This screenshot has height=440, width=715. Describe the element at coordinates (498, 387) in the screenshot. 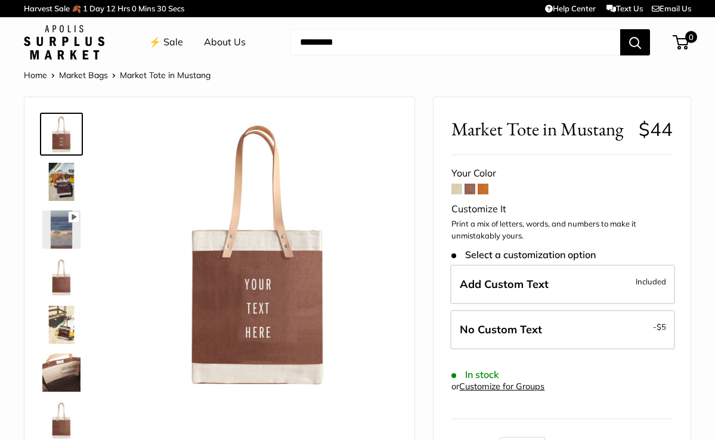

I see `div: or` at that location.